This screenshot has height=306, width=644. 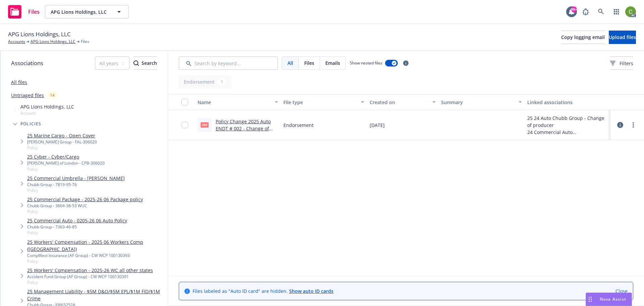 I want to click on a: 25 Marine Cargo - Open Cover, so click(x=62, y=135).